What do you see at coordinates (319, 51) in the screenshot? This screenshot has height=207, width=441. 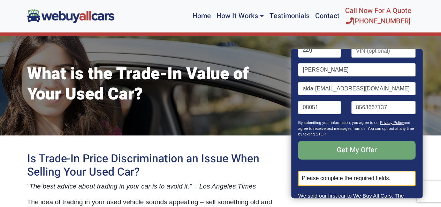 I see `input: Mileage` at bounding box center [319, 51].